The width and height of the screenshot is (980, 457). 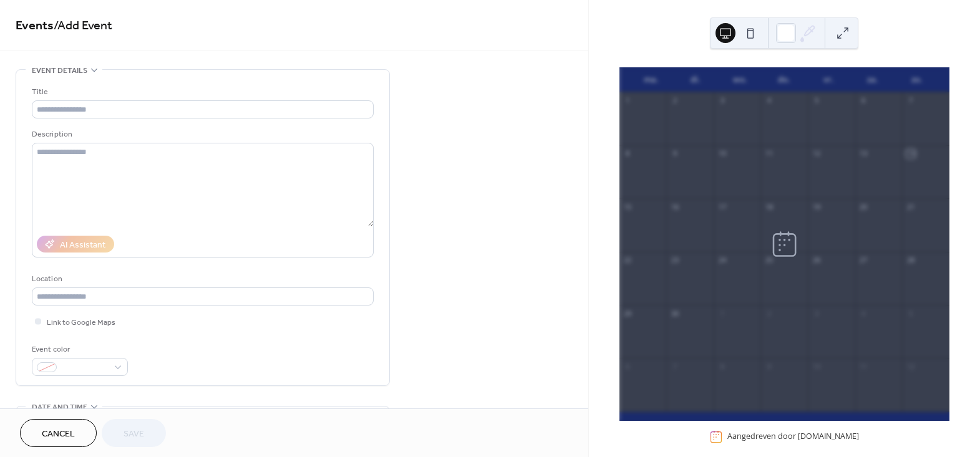 I want to click on div: 25, so click(x=769, y=260).